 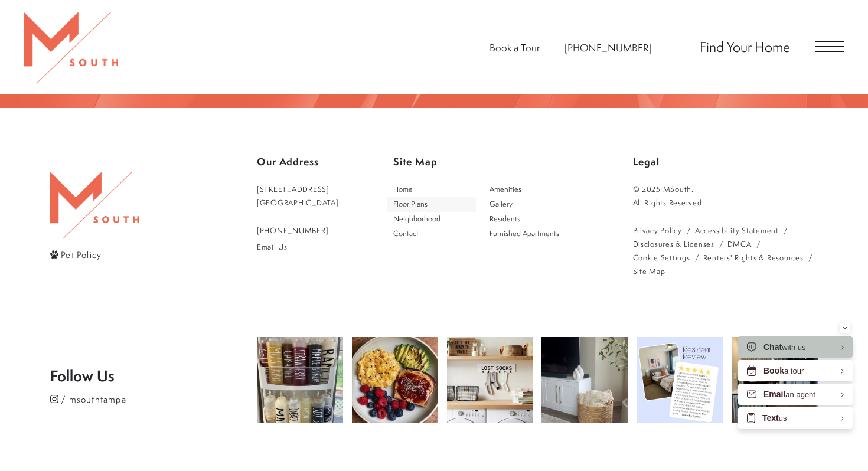 I want to click on span: Home, so click(x=403, y=189).